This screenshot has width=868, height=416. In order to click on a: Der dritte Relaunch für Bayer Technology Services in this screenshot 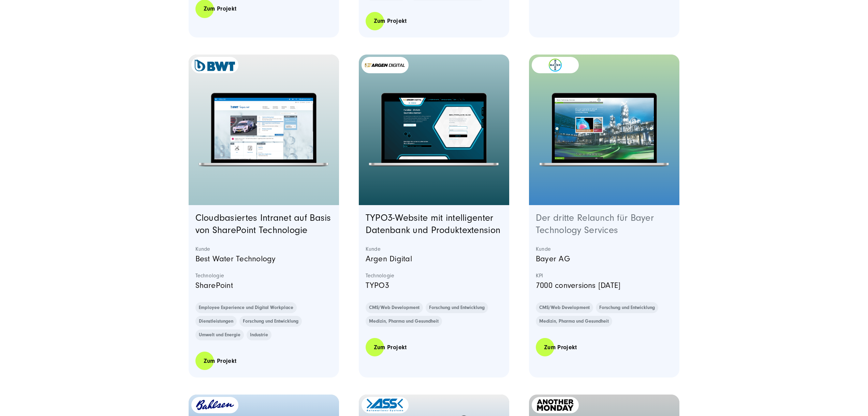, I will do `click(595, 224)`.